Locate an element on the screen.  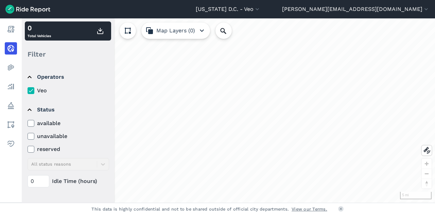
div: 0 is located at coordinates (39, 28).